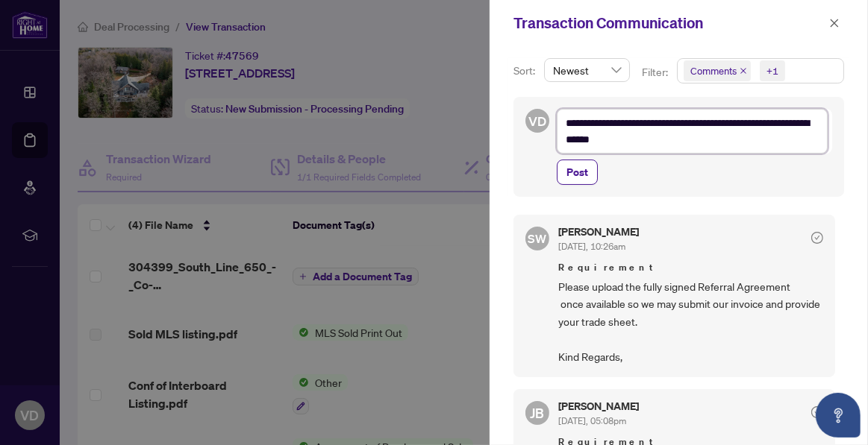 Image resolution: width=868 pixels, height=445 pixels. Describe the element at coordinates (577, 172) in the screenshot. I see `span: Post` at that location.